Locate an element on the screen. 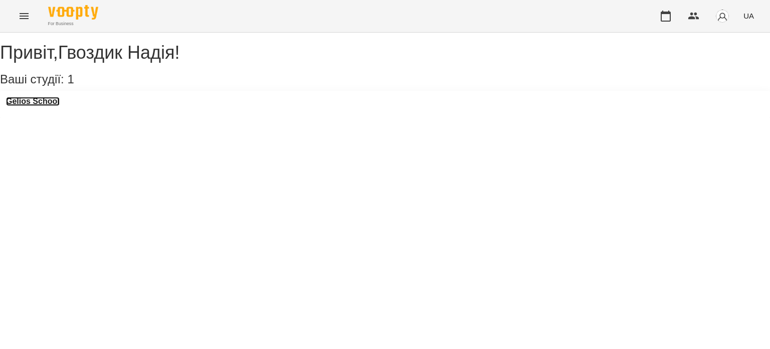  a: Gelios School is located at coordinates (33, 101).